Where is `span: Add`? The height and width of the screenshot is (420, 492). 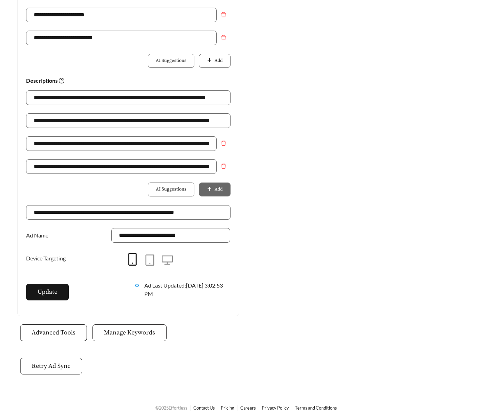
span: Add is located at coordinates (218, 61).